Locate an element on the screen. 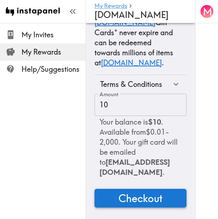 The height and width of the screenshot is (219, 218). span: My Rewards is located at coordinates (53, 52).